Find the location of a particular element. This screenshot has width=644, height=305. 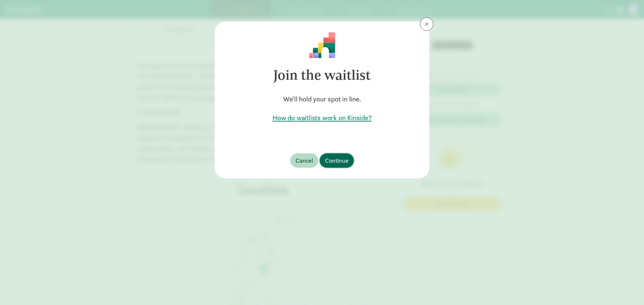

a: How do waitlists work on Kinside? is located at coordinates (322, 118).